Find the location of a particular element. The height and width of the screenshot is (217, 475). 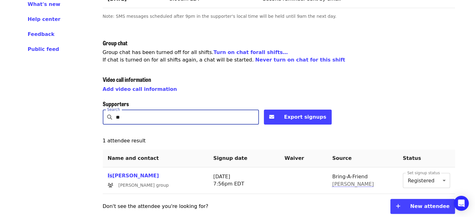

span: Don't see the attendee you're looking for? is located at coordinates (156, 207).